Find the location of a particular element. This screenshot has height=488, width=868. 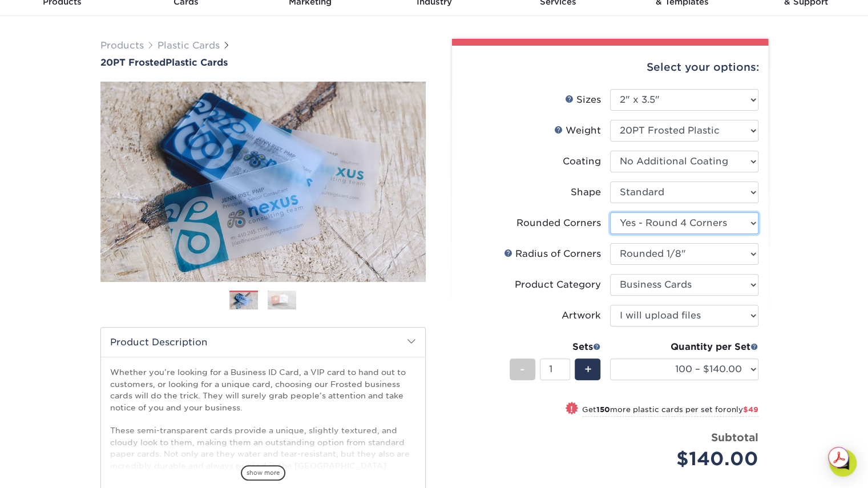

a: 20PT FrostedPlastic Cards is located at coordinates (263, 62).